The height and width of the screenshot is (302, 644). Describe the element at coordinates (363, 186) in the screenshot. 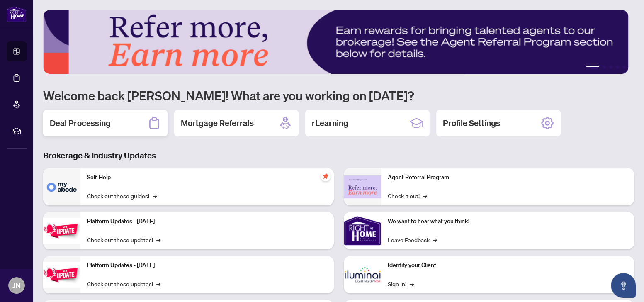

I see `img: Agent Referral Program` at that location.